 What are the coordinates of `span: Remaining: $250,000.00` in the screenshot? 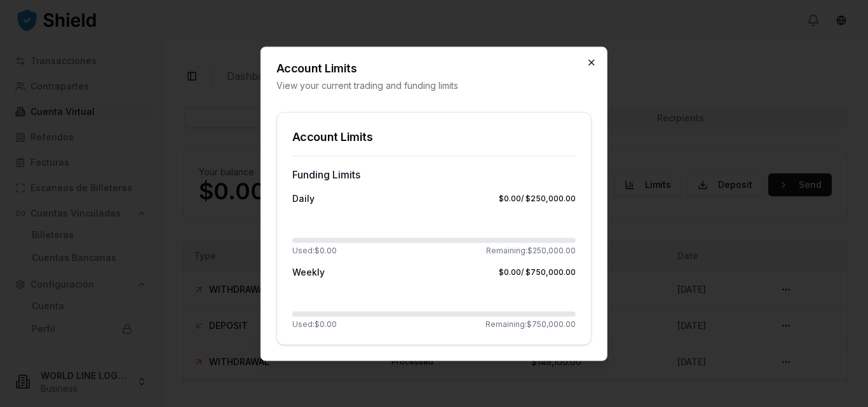 It's located at (531, 250).